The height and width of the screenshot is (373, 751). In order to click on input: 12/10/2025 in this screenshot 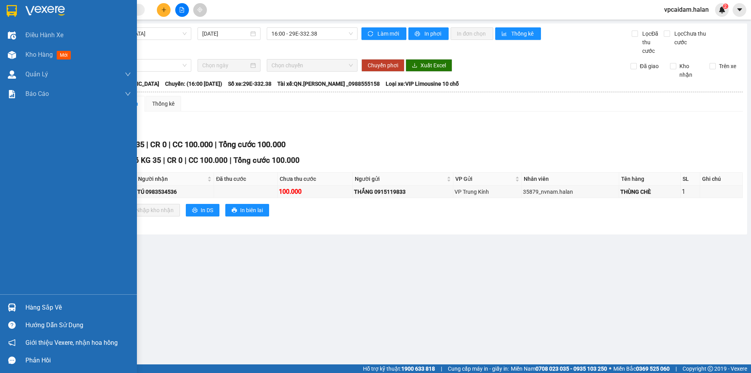, I will do `click(225, 34)`.